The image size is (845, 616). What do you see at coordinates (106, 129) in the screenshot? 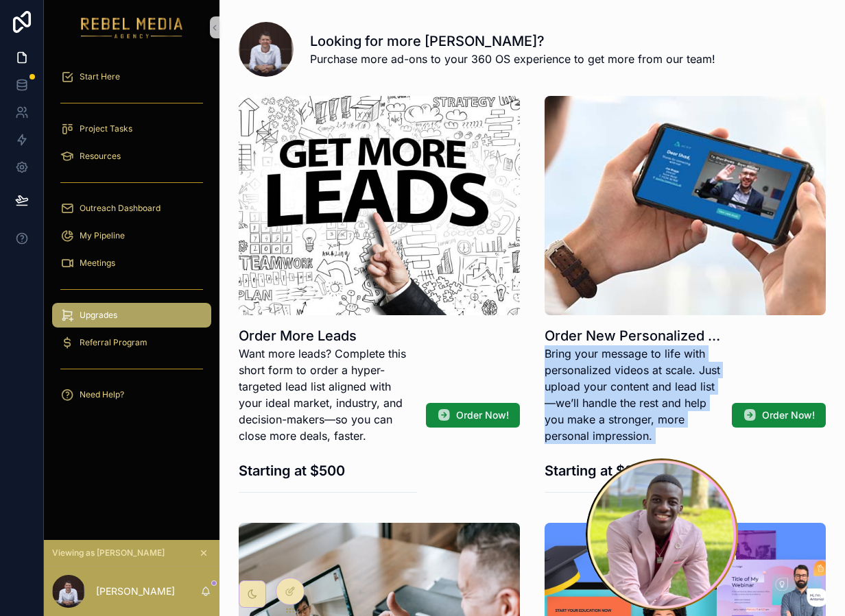
I see `span: Project Tasks` at bounding box center [106, 129].